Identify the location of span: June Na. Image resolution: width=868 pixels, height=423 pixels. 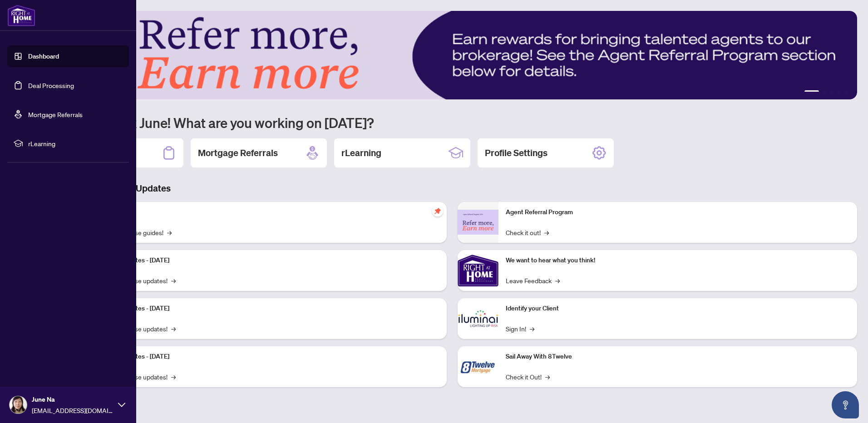
(72, 399).